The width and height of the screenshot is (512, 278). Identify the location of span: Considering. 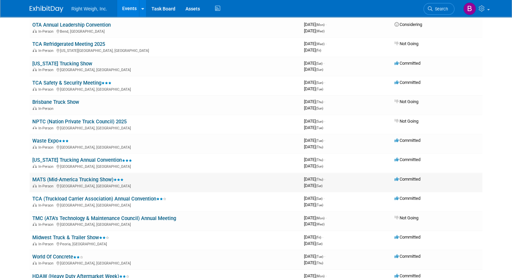
(408, 24).